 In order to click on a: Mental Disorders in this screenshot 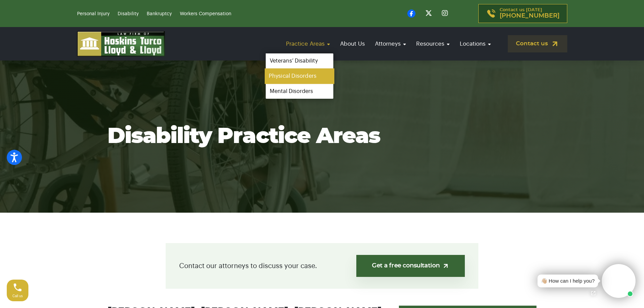, I will do `click(299, 91)`.